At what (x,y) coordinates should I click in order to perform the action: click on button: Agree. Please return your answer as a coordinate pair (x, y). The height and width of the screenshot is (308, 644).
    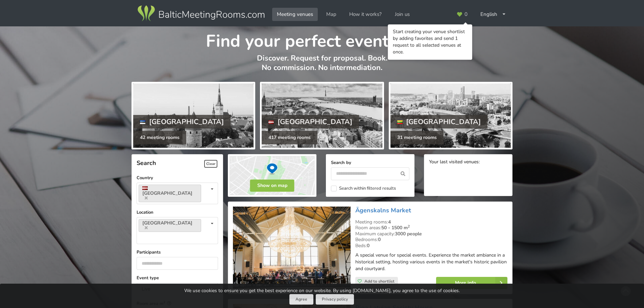
    Looking at the image, I should click on (301, 299).